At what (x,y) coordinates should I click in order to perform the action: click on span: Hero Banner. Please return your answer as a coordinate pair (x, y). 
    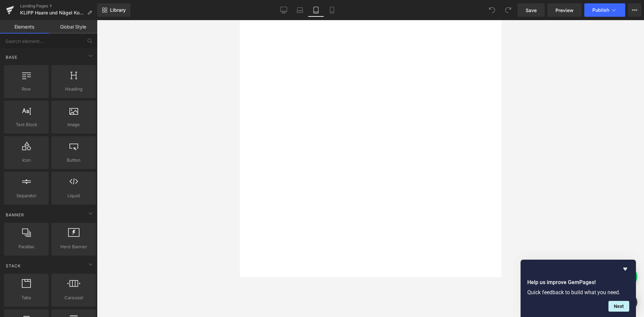
    Looking at the image, I should click on (74, 246).